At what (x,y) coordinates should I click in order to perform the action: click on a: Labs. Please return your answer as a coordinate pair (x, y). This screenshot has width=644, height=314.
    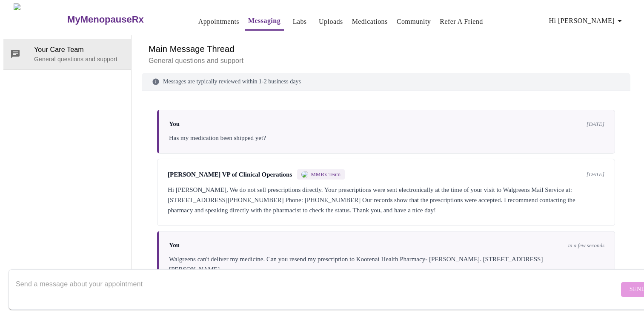
    Looking at the image, I should click on (300, 21).